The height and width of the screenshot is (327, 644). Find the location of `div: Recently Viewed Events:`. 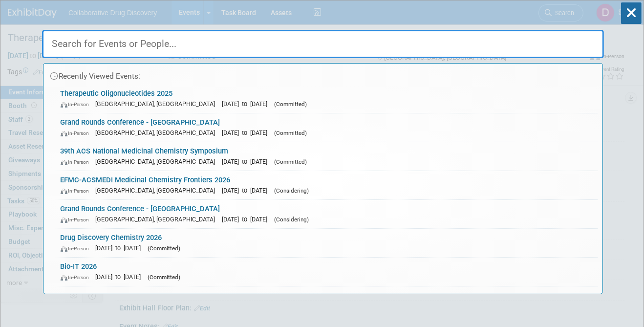

div: Recently Viewed Events: is located at coordinates (323, 74).